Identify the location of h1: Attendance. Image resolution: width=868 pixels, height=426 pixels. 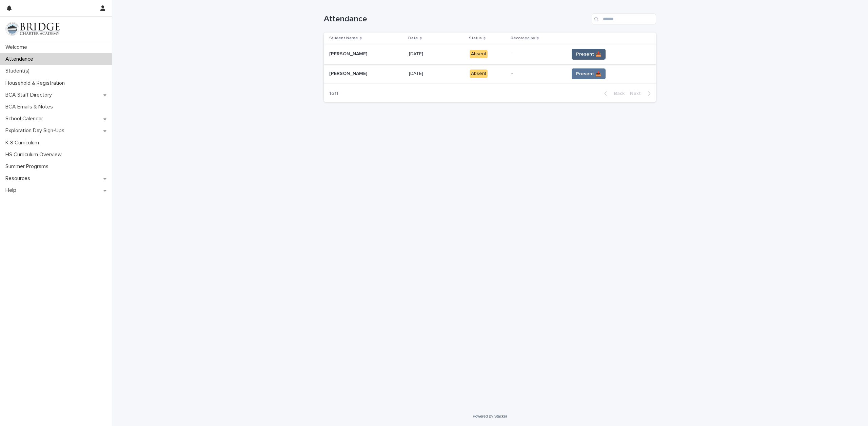
(456, 19).